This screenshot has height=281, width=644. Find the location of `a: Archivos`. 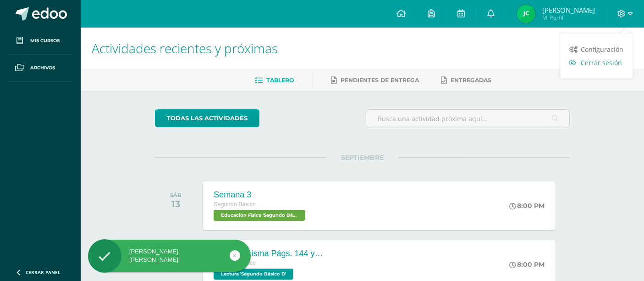

a: Archivos is located at coordinates (40, 68).